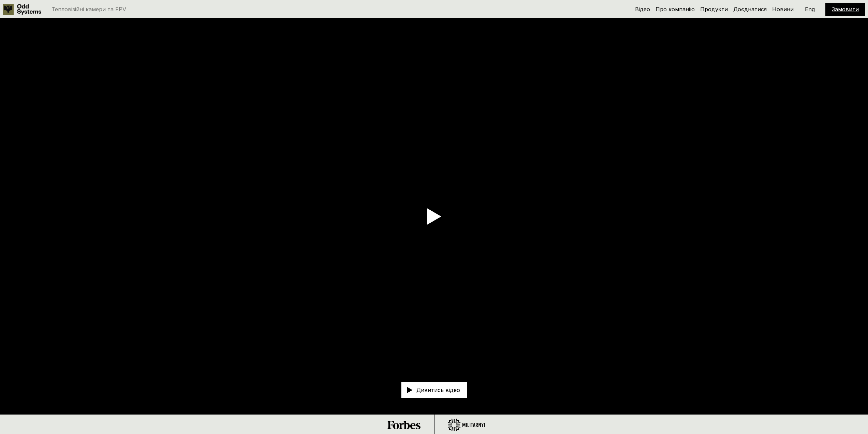 The width and height of the screenshot is (868, 434). Describe the element at coordinates (783, 9) in the screenshot. I see `a: Новини` at that location.